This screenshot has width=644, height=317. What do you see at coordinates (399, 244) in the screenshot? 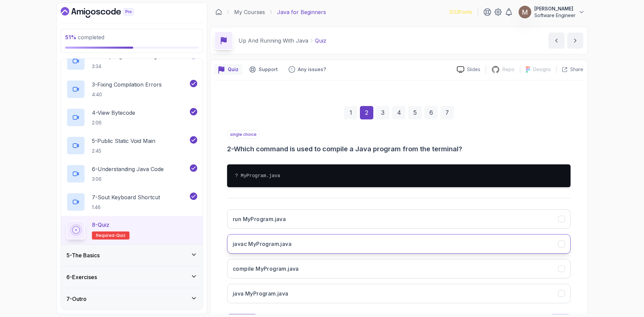
I see `button: javac MyProgram.java` at bounding box center [399, 244].